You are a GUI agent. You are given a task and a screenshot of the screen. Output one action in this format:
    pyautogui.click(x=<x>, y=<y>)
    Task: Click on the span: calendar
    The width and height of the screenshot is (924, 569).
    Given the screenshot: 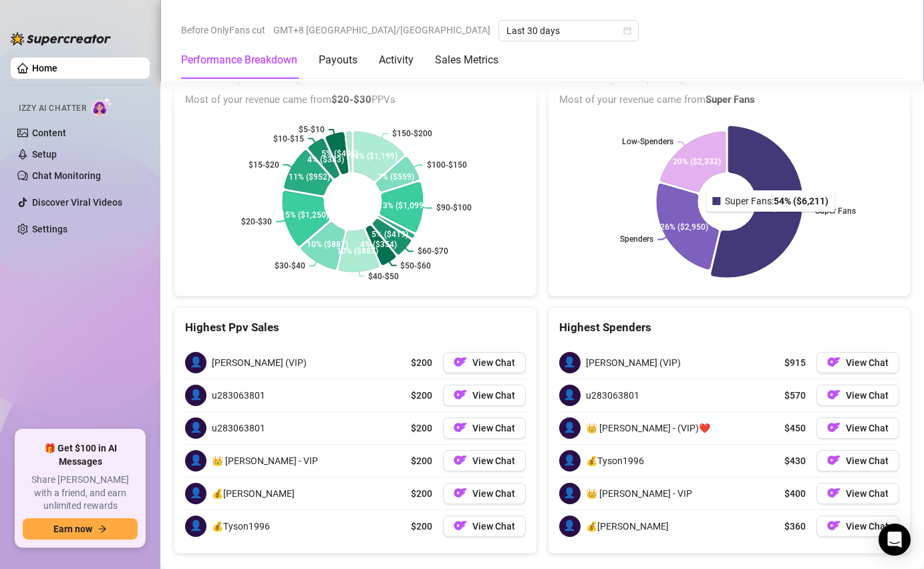 What is the action you would take?
    pyautogui.click(x=627, y=31)
    